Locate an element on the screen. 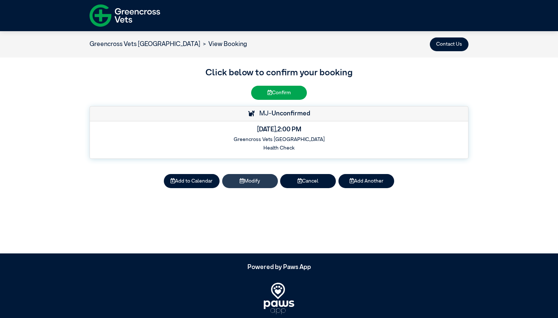 This screenshot has height=318, width=558. button: Add to Calendar is located at coordinates (192, 181).